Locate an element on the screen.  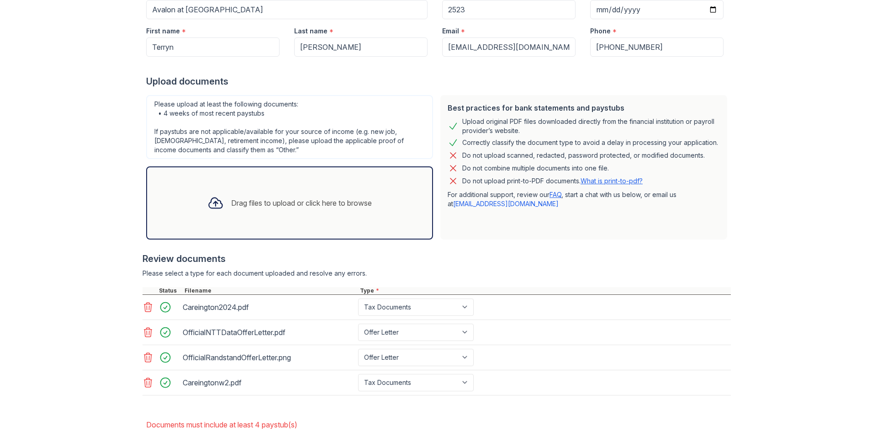
div: OfficialRandstandOfferLetter.png is located at coordinates (269, 357).